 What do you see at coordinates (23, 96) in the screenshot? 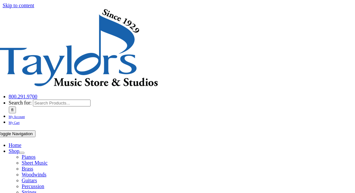
I see `a: 800.291.9700` at bounding box center [23, 96].